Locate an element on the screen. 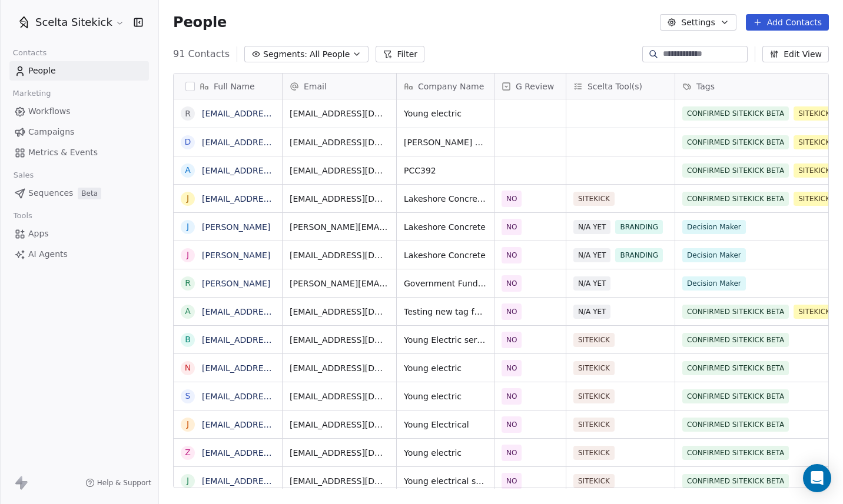 This screenshot has height=504, width=843. span: Young Electric services LTD is located at coordinates (445, 340).